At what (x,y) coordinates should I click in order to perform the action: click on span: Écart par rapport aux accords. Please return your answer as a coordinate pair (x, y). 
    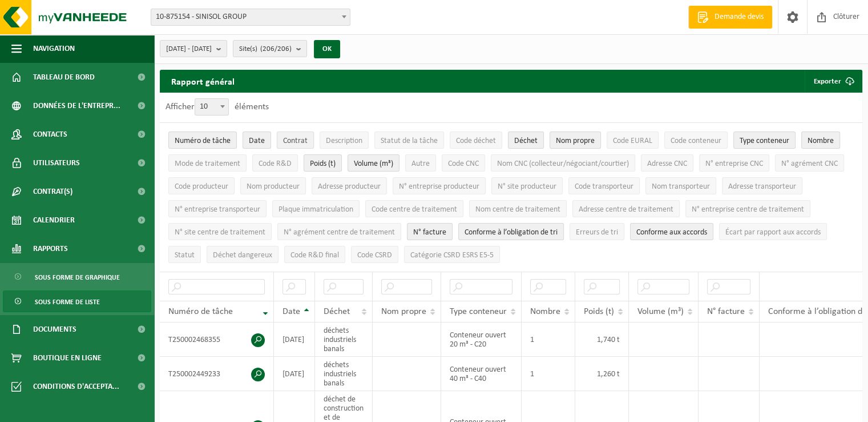
    Looking at the image, I should click on (773, 232).